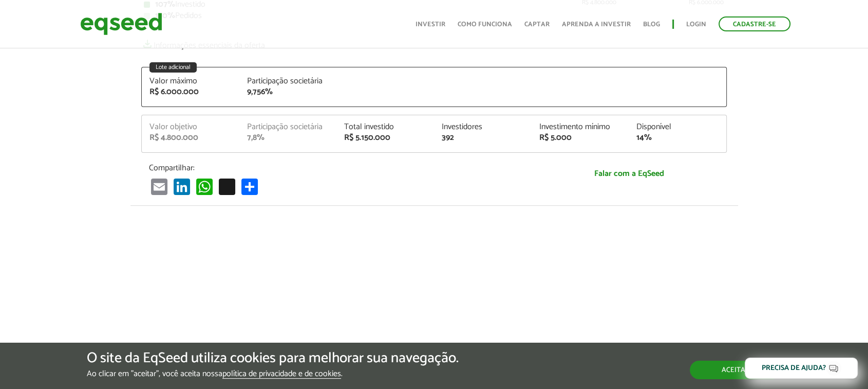 The height and width of the screenshot is (389, 868). I want to click on p: Ao clicar em "aceitar", você aceita nossa ., so click(273, 373).